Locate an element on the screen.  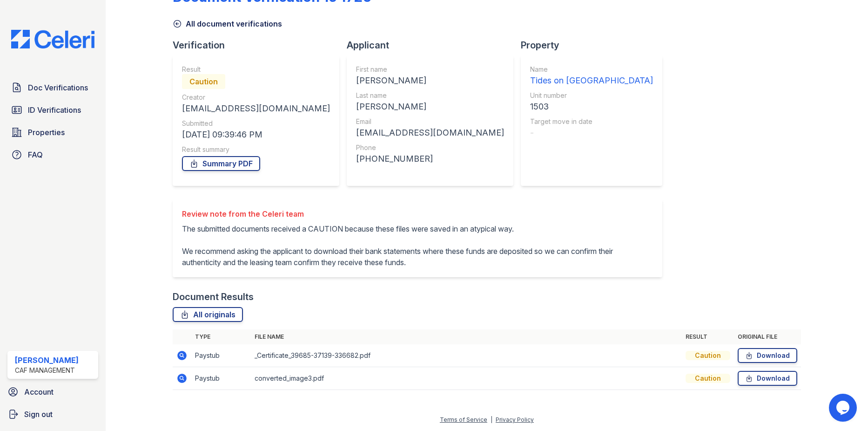
div: CAF Management is located at coordinates (47, 370).